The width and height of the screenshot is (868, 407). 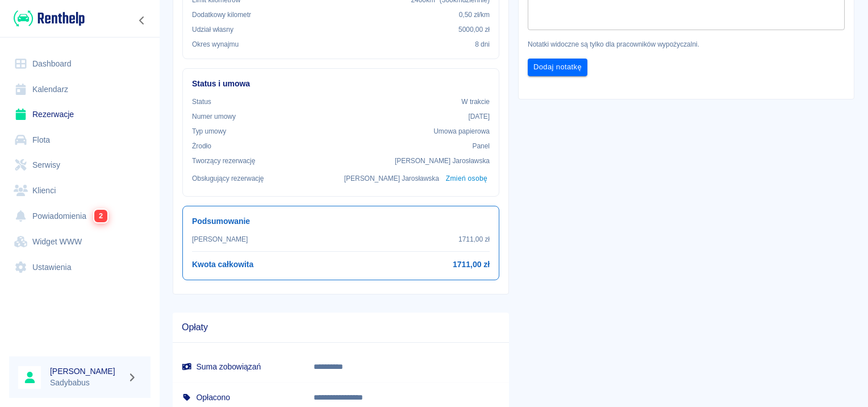 What do you see at coordinates (80, 190) in the screenshot?
I see `a: Klienci` at bounding box center [80, 190].